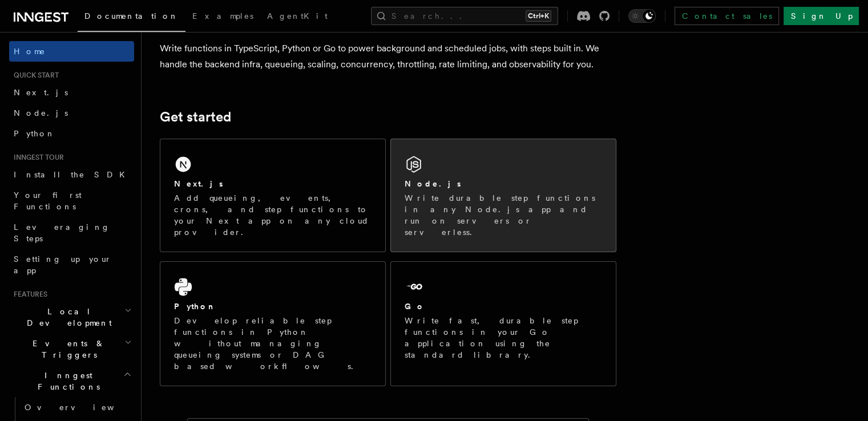 The image size is (868, 421). What do you see at coordinates (415, 306) in the screenshot?
I see `h2: Go` at bounding box center [415, 306].